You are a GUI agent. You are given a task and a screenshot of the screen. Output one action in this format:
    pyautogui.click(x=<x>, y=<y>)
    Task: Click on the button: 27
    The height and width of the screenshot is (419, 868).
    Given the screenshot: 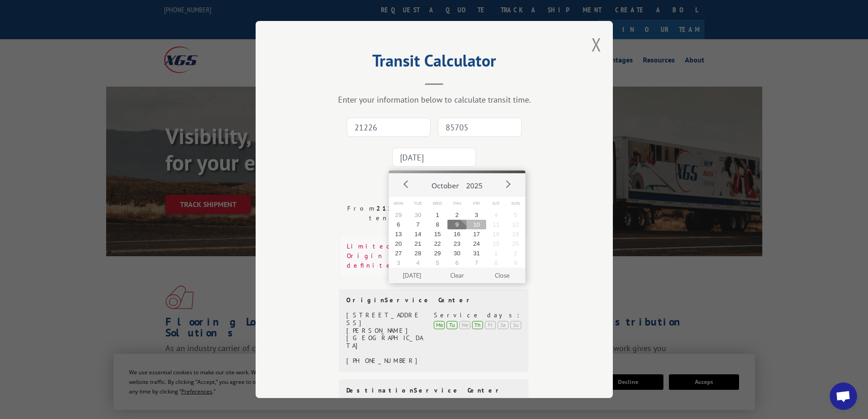 What is the action you would take?
    pyautogui.click(x=398, y=253)
    